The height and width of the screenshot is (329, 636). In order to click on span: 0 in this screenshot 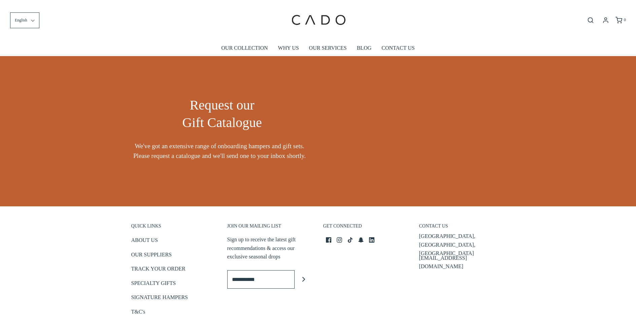, I will do `click(624, 20)`.